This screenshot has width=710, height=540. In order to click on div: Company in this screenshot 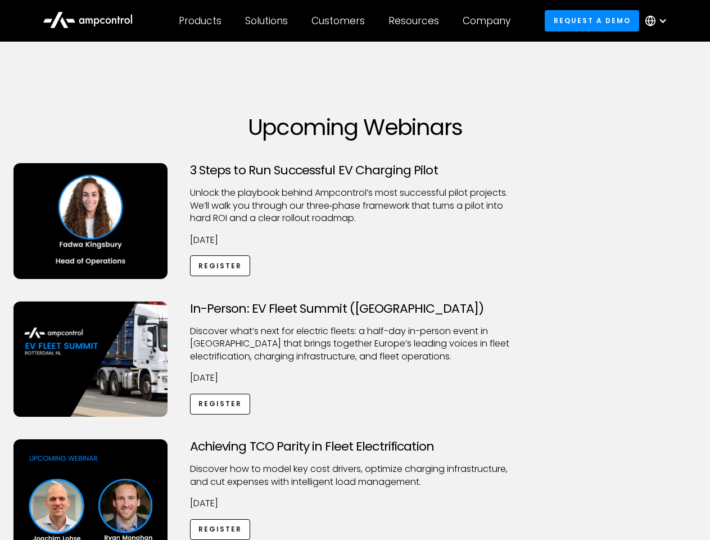, I will do `click(487, 21)`.